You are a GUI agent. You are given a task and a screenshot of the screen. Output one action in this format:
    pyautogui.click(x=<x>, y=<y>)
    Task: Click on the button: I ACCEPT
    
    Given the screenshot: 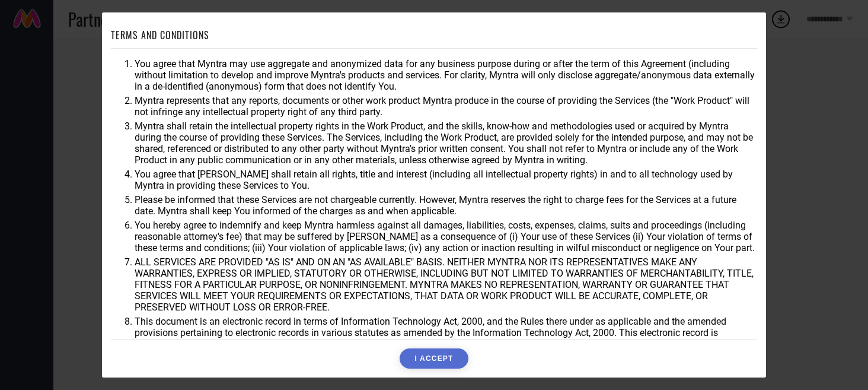 What is the action you would take?
    pyautogui.click(x=433, y=358)
    